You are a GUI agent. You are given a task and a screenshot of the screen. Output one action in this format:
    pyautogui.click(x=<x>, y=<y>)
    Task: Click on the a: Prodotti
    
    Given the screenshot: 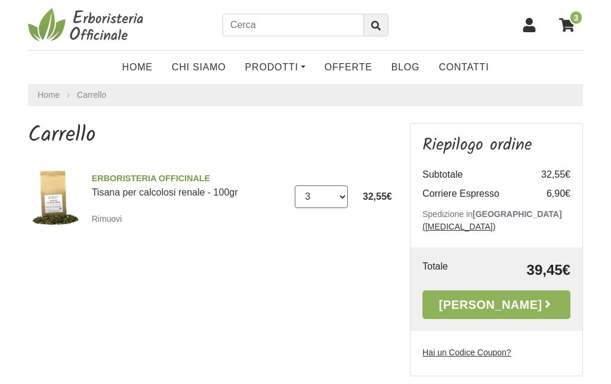 What is the action you would take?
    pyautogui.click(x=275, y=67)
    